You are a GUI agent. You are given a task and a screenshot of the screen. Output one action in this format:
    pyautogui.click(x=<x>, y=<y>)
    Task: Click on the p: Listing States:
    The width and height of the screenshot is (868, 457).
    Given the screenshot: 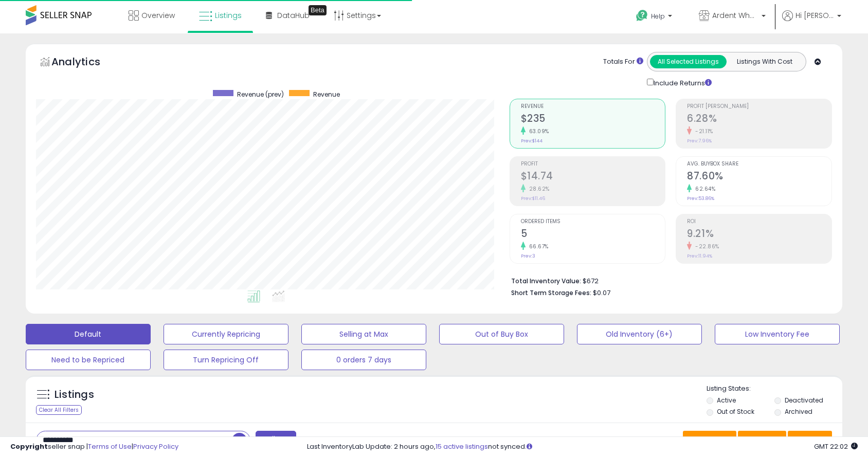 What is the action you would take?
    pyautogui.click(x=774, y=389)
    